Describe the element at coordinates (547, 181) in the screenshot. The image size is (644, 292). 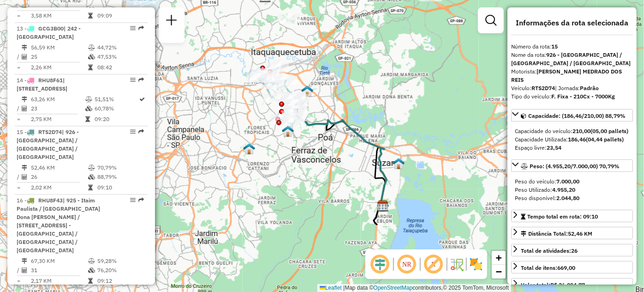
I see `span: Peso do veículo:` at that location.